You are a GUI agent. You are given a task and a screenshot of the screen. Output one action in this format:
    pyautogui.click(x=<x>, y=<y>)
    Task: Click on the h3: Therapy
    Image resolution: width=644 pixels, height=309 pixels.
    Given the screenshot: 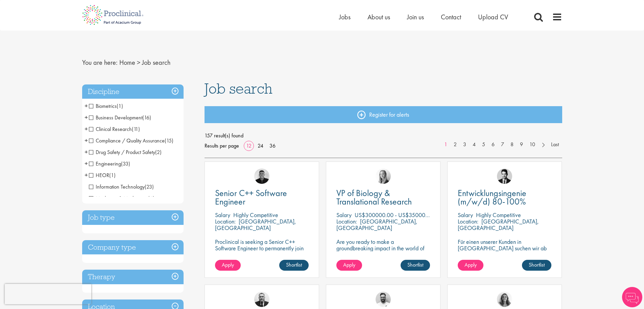 What is the action you would take?
    pyautogui.click(x=133, y=276)
    